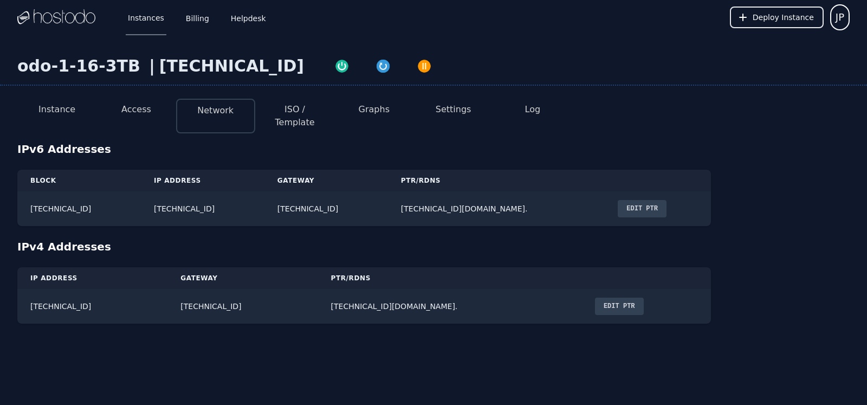 The image size is (867, 405). What do you see at coordinates (215, 111) in the screenshot?
I see `button: Network` at bounding box center [215, 111].